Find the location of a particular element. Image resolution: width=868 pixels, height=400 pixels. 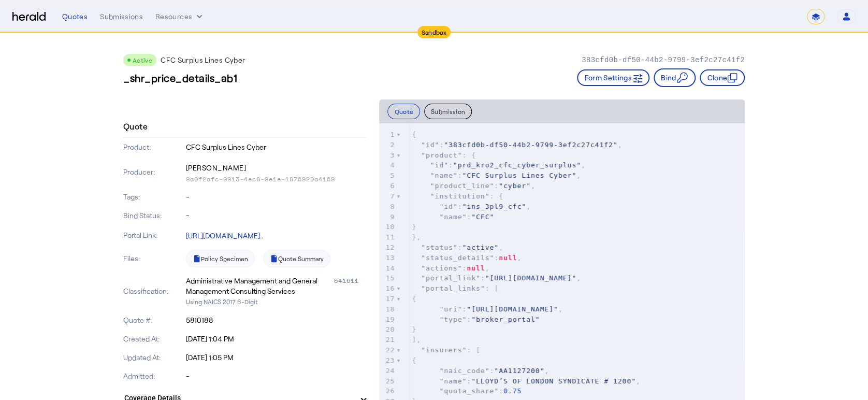

div: 18 is located at coordinates (387, 310).